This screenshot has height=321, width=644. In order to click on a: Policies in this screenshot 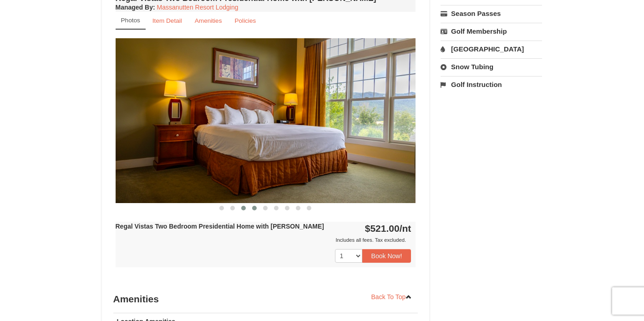, I will do `click(245, 21)`.